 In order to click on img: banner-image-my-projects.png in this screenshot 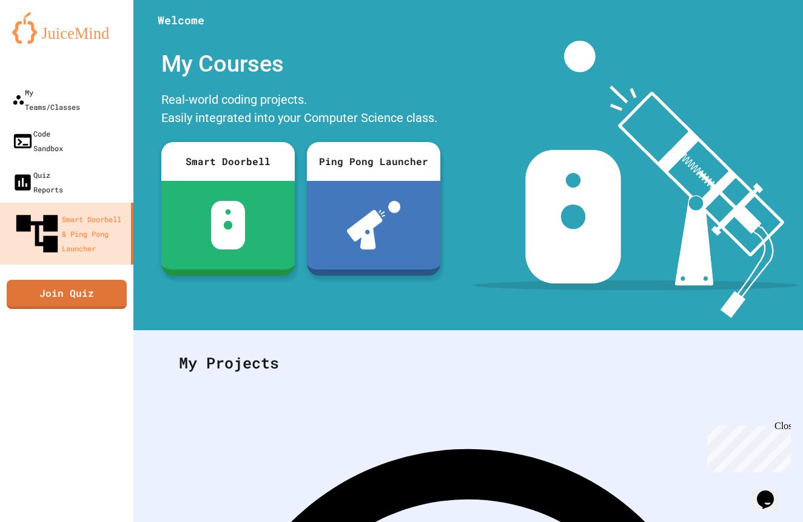, I will do `click(636, 179)`.